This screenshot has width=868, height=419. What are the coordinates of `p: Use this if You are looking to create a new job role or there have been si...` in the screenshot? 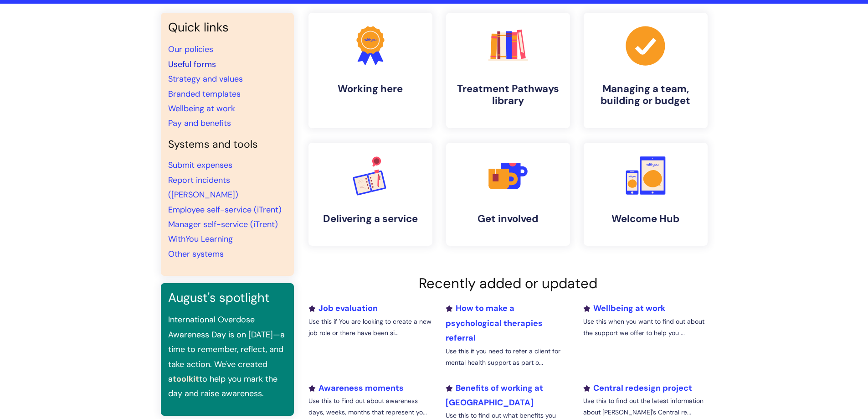 It's located at (371, 328).